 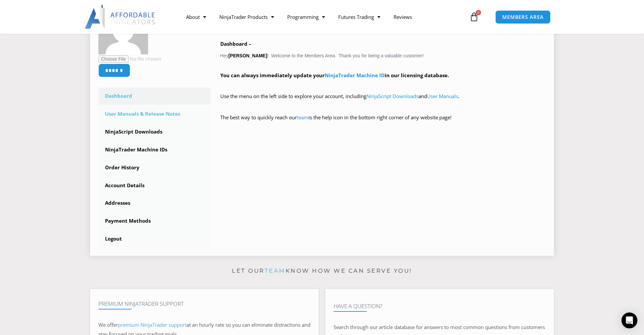 What do you see at coordinates (383, 71) in the screenshot?
I see `div: Hey ! Welcome to the Members Area. Thank you for being a valuable customer!` at bounding box center [383, 71].